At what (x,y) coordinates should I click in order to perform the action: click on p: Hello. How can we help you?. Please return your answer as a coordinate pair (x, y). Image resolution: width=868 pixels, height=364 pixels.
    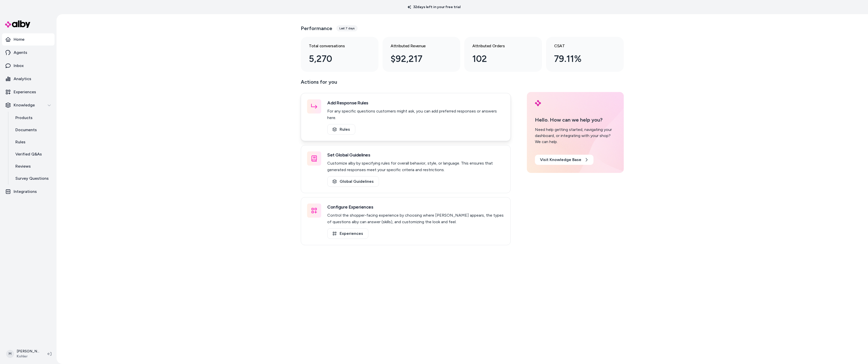
    Looking at the image, I should click on (575, 120).